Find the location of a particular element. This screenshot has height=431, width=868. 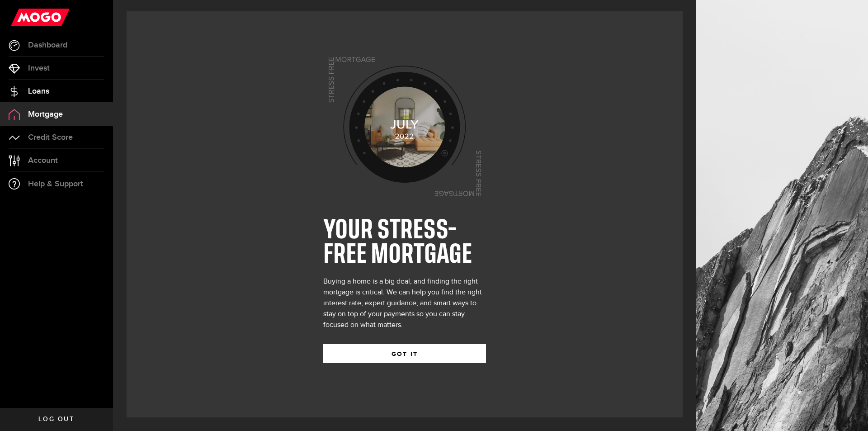

span: Dashboard is located at coordinates (47, 45).